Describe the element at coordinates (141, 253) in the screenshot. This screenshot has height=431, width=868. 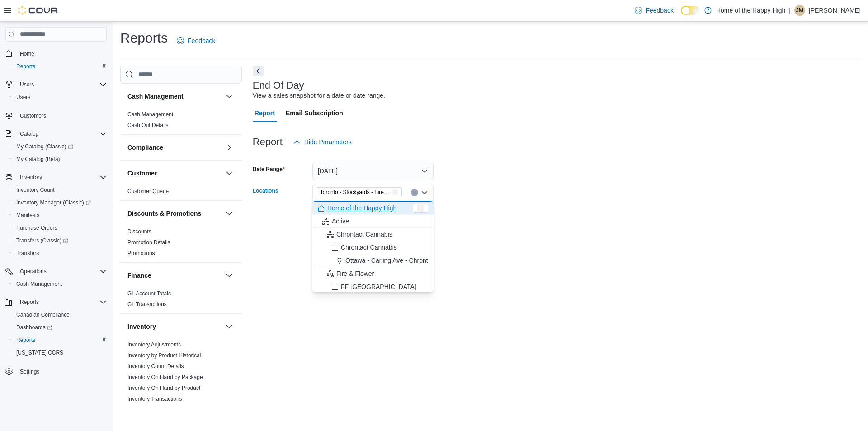
I see `a: Promotions` at that location.